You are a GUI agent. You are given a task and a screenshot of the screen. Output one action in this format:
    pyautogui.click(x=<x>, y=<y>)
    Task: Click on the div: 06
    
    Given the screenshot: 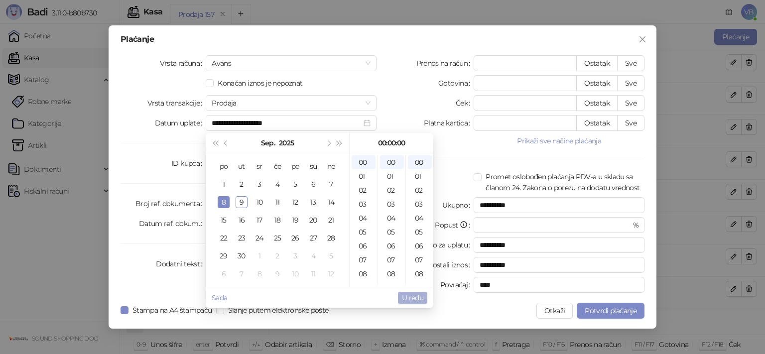 What is the action you would take?
    pyautogui.click(x=420, y=246)
    